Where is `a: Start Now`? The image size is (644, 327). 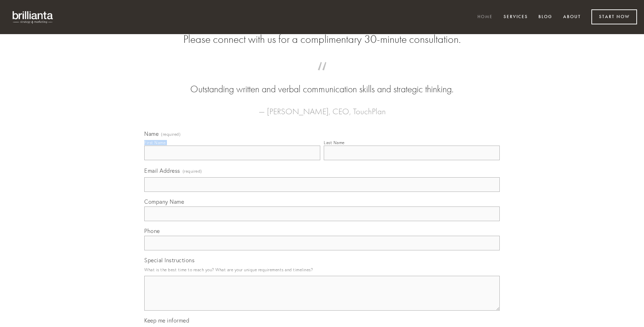
a: Start Now is located at coordinates (615, 17).